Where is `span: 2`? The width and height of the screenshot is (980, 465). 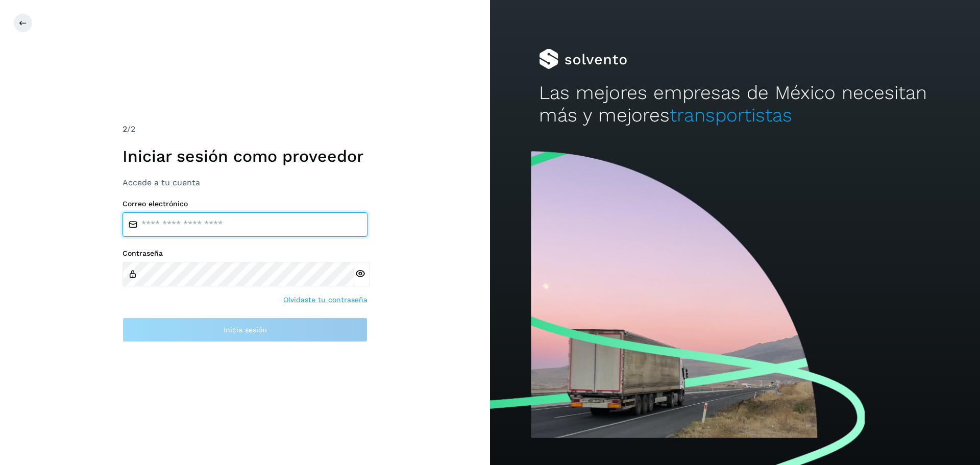 span: 2 is located at coordinates (125, 128).